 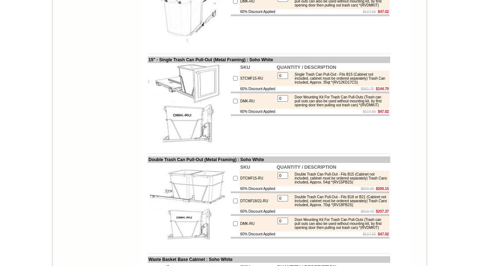 What do you see at coordinates (94, 36) in the screenshot?
I see `td: Baycreek Gray` at bounding box center [94, 36].